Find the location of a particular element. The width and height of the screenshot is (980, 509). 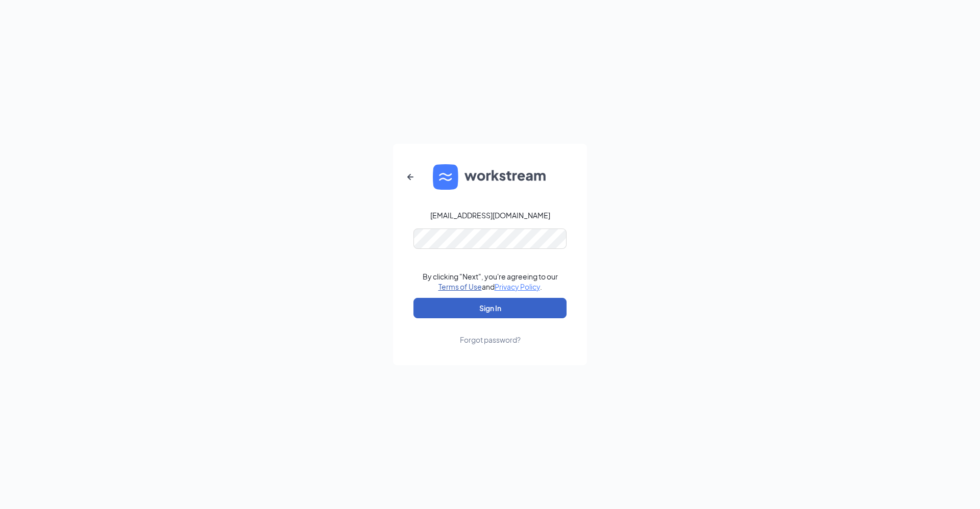

button: ArrowLeftNew is located at coordinates (411, 177).